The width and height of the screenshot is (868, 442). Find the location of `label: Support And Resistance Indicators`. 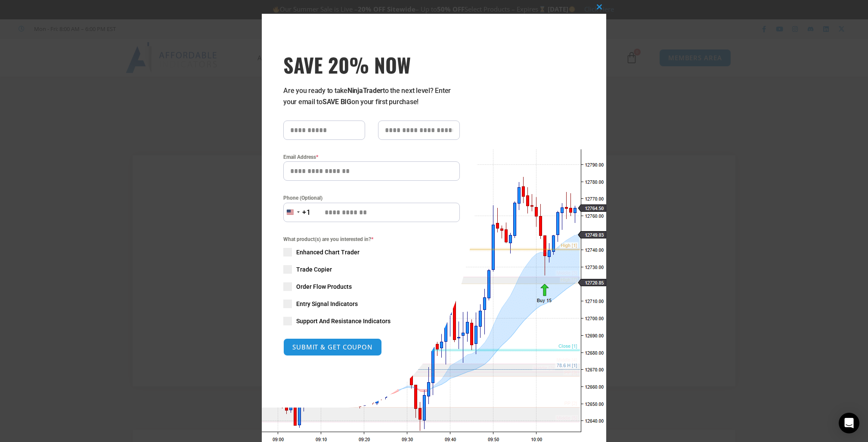

label: Support And Resistance Indicators is located at coordinates (372, 321).